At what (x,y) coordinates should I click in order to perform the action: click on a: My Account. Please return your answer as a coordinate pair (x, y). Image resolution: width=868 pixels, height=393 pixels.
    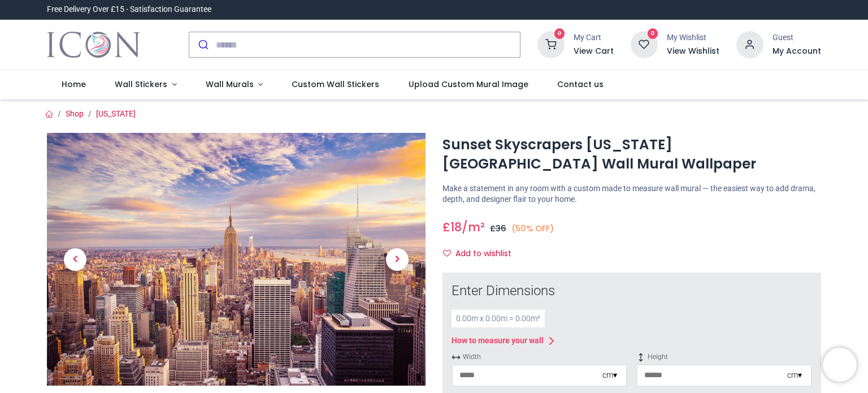
    Looking at the image, I should click on (798, 52).